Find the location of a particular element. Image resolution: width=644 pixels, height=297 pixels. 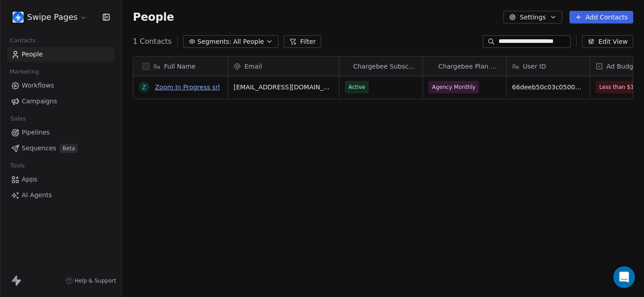

span: Apps is located at coordinates (29, 179).